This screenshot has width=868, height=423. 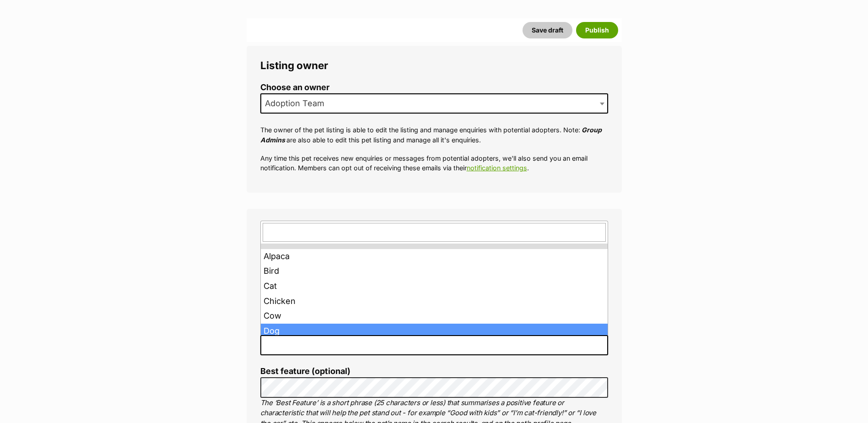 I want to click on li: Cat, so click(x=434, y=287).